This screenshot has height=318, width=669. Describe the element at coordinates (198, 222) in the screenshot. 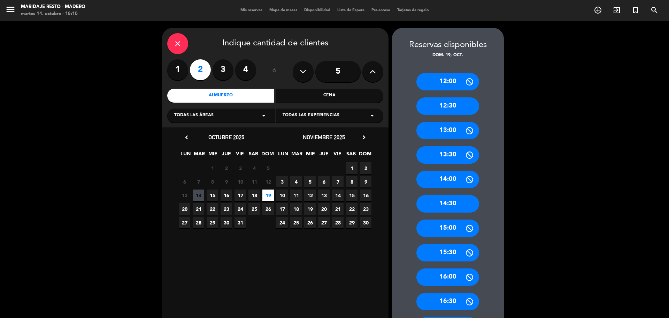

I see `span: 28` at that location.